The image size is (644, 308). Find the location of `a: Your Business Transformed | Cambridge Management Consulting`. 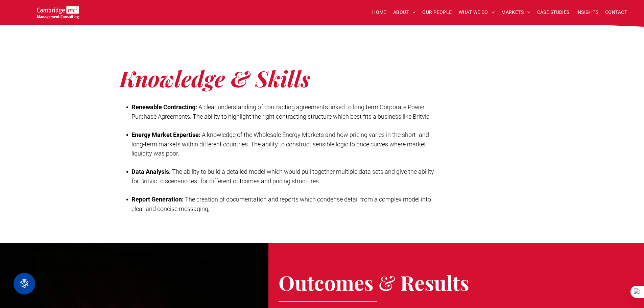

a: Your Business Transformed | Cambridge Management Consulting is located at coordinates (58, 10).